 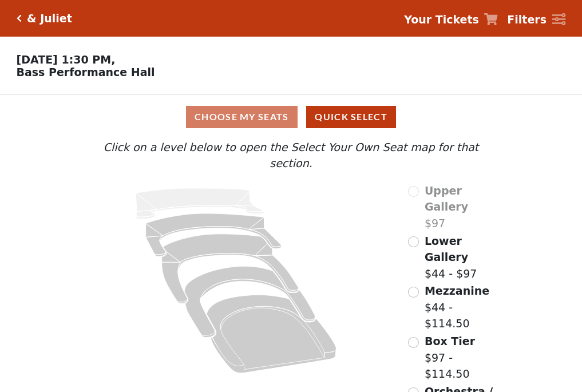 I want to click on a: Your Tickets, so click(x=451, y=19).